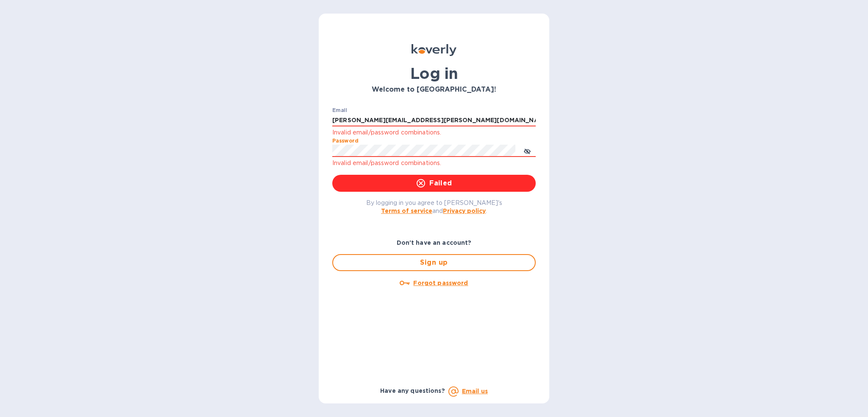  Describe the element at coordinates (340, 110) in the screenshot. I see `label: Email` at that location.